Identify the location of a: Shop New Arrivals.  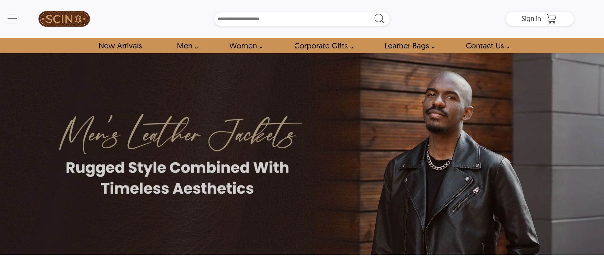
(120, 45).